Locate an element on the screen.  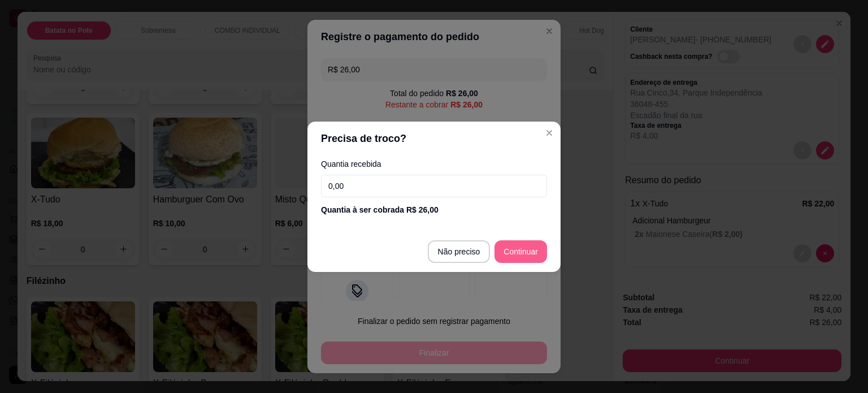
button: Não preciso is located at coordinates (459, 251).